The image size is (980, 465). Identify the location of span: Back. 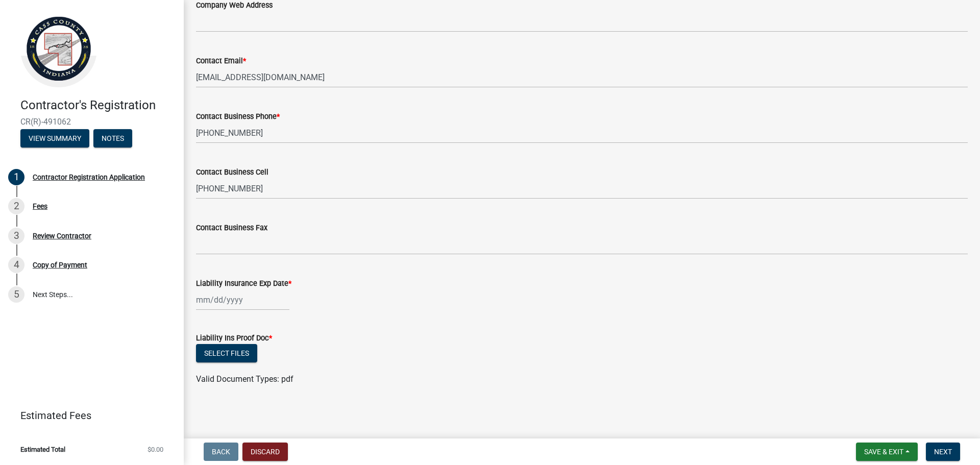
(221, 452).